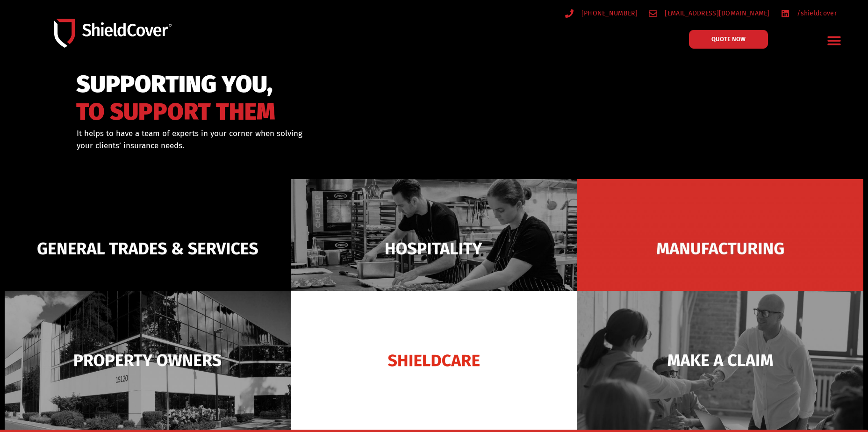 This screenshot has width=868, height=432. What do you see at coordinates (834, 41) in the screenshot?
I see `div: Menu Toggle` at bounding box center [834, 41].